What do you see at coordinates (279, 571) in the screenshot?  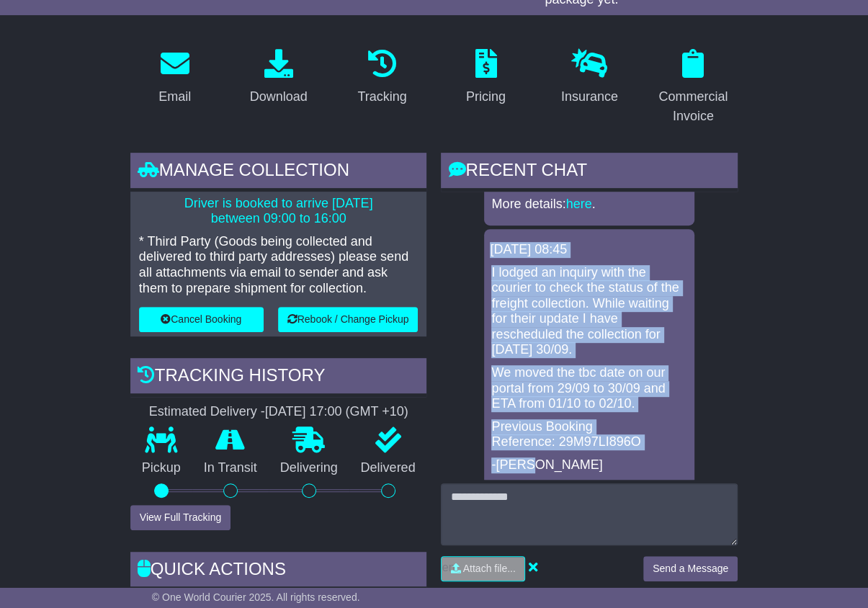 I see `div: Quick Actions` at bounding box center [279, 571].